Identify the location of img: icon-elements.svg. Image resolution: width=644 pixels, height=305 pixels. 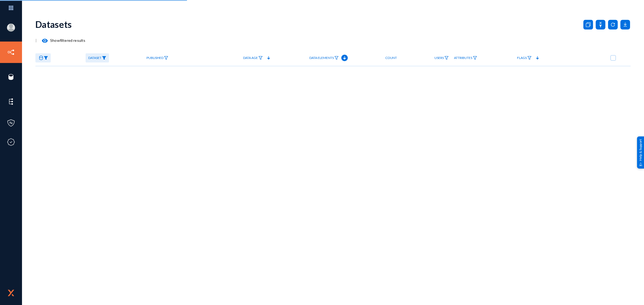
(11, 101).